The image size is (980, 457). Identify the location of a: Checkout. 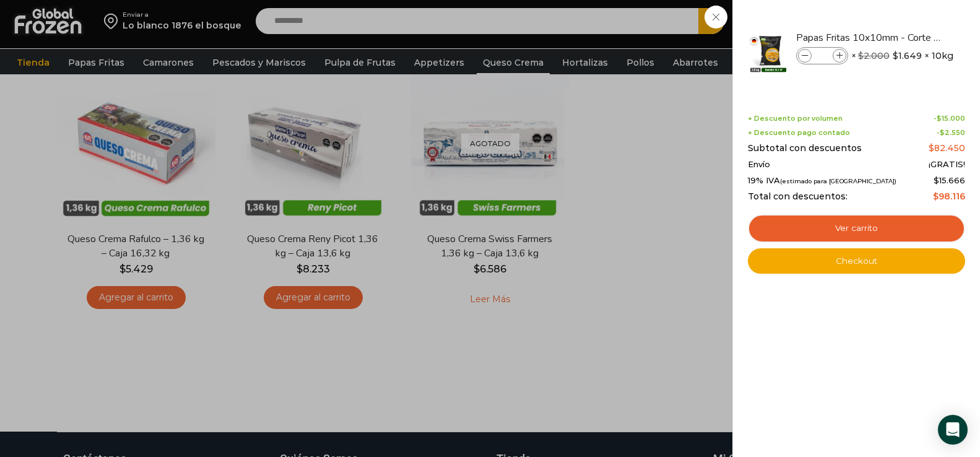
(856, 261).